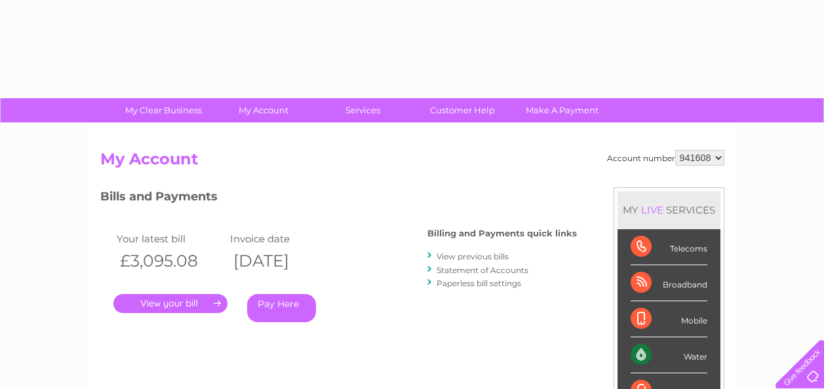  I want to click on a: Pay Here, so click(281, 308).